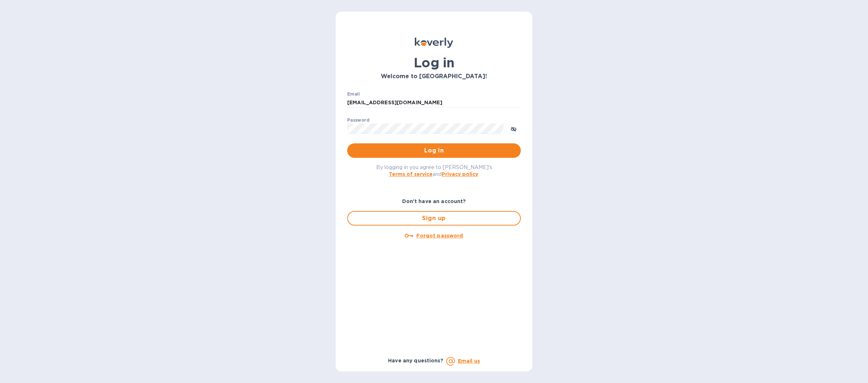  I want to click on button: Sign up, so click(434, 219).